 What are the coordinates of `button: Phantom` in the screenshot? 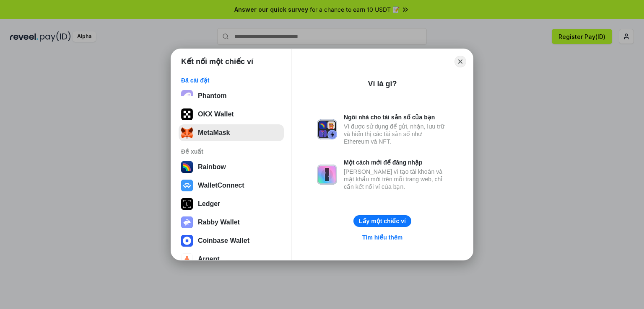 It's located at (231, 96).